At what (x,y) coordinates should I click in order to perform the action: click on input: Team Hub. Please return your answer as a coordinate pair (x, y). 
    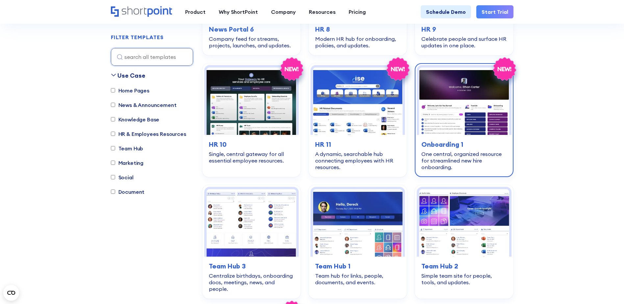
    Looking at the image, I should click on (113, 148).